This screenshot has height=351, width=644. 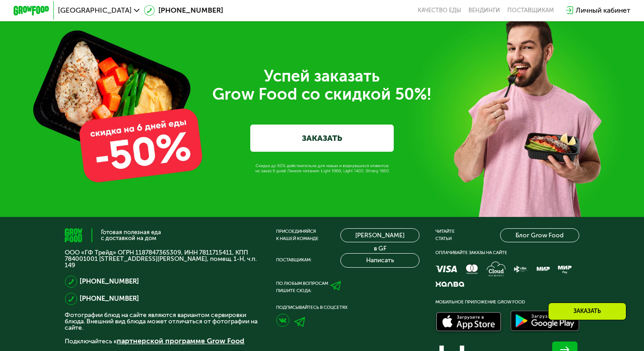 What do you see at coordinates (294, 261) in the screenshot?
I see `div: Поставщикам:` at bounding box center [294, 261].